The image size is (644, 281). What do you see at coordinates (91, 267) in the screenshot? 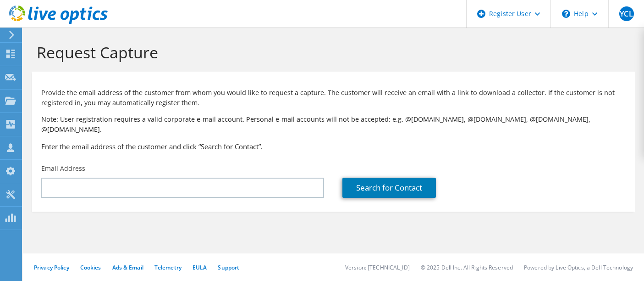
I see `a: Cookies` at bounding box center [91, 267].